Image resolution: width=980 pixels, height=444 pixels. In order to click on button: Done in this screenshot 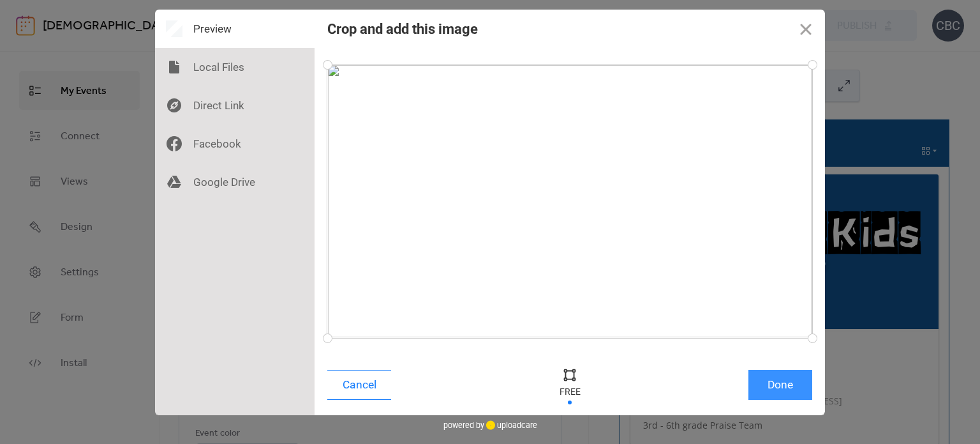, I will do `click(780, 384)`.